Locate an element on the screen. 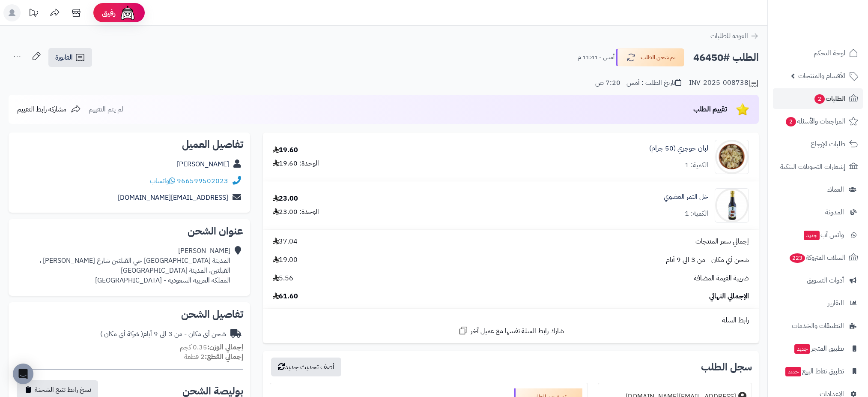 The image size is (868, 397). div: الوحدة: 19.60 is located at coordinates (296, 163).